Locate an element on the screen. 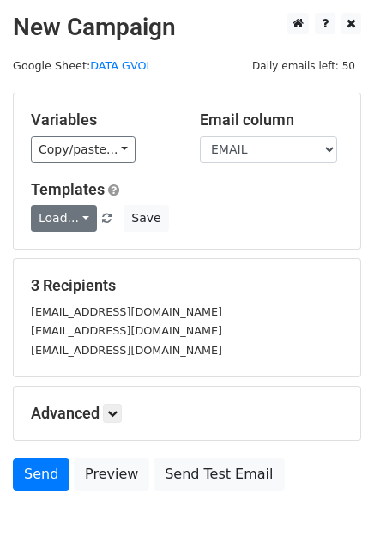 The image size is (374, 554). a: Load... is located at coordinates (64, 218).